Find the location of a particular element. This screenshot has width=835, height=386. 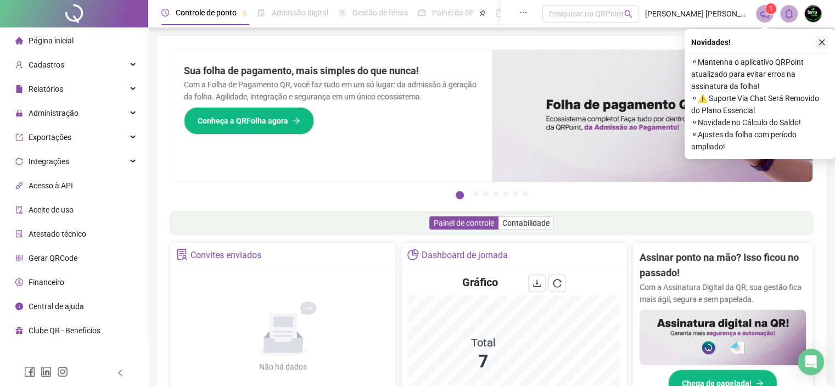

button: Conheça a QRFolha agora is located at coordinates (249, 121).